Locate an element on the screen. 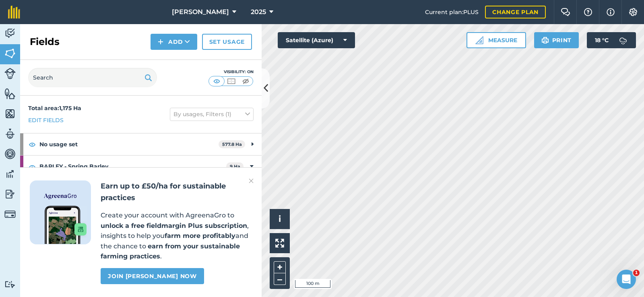  img: fieldmargin Logo is located at coordinates (14, 12).